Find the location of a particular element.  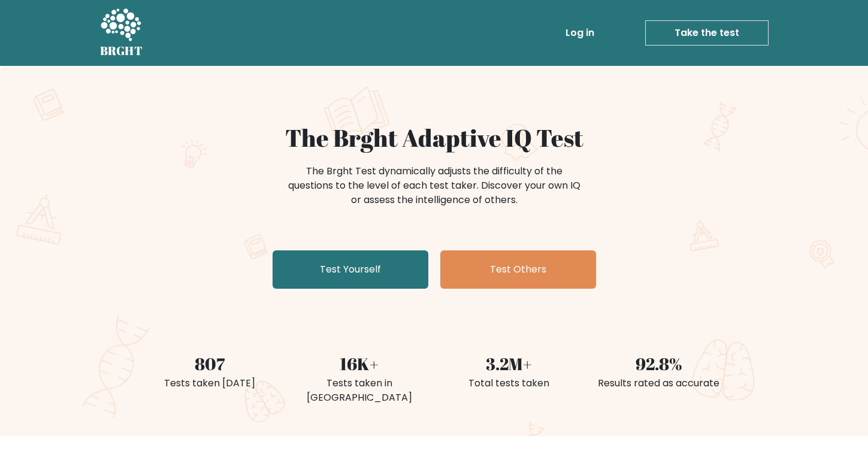

h5: BRGHT is located at coordinates (122, 51).